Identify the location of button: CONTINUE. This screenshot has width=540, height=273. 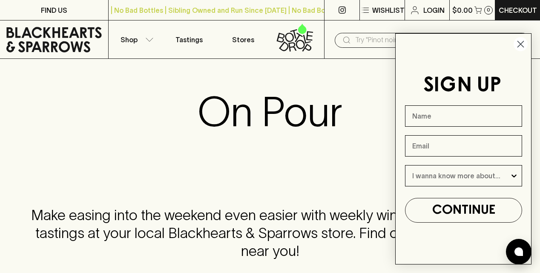
(463, 210).